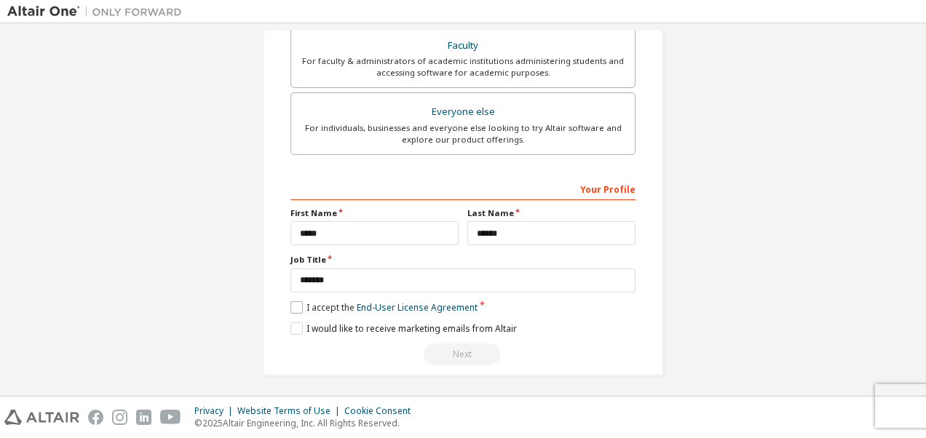 This screenshot has height=438, width=926. What do you see at coordinates (463, 189) in the screenshot?
I see `div: Your Profile` at bounding box center [463, 189].